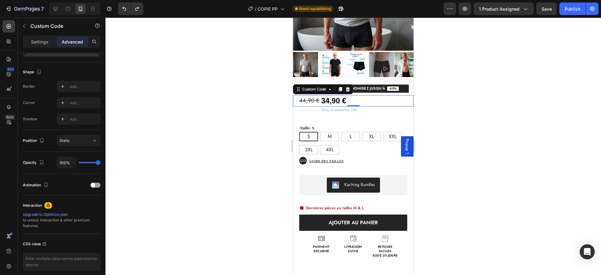  Describe the element at coordinates (92, 221) in the screenshot. I see `img: Retours faciles sous 30 jours` at that location.